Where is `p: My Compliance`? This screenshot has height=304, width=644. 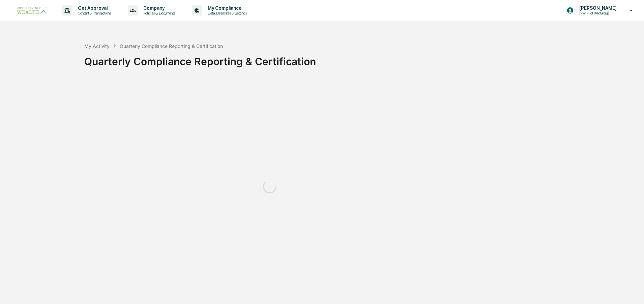
p: My Compliance is located at coordinates (227, 9).